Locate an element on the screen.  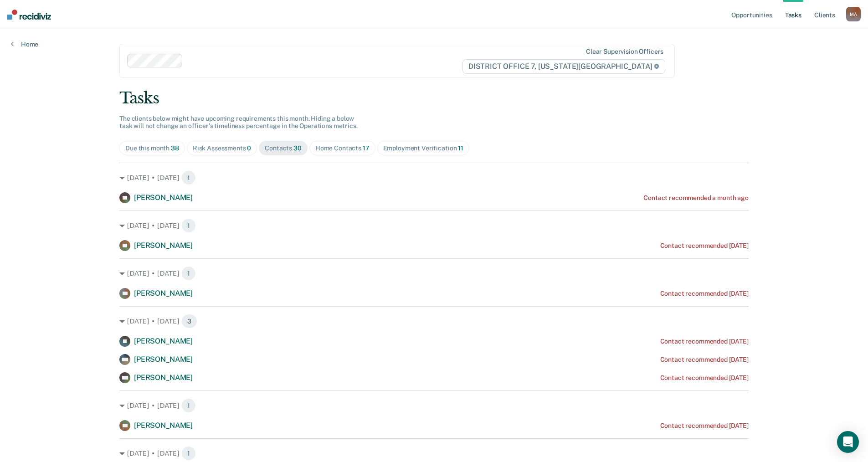
span: The clients below might have upcoming requirements this month. Hiding a below task will not chang... is located at coordinates (238, 122).